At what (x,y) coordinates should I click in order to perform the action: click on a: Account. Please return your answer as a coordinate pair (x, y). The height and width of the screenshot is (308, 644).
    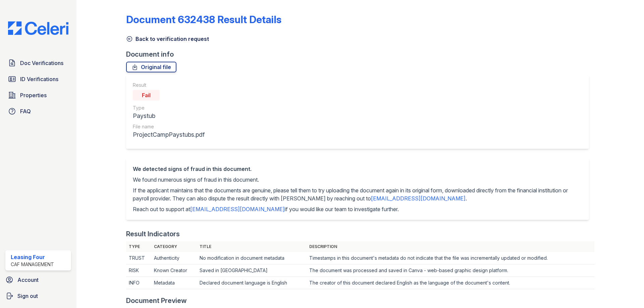
    Looking at the image, I should click on (38, 280).